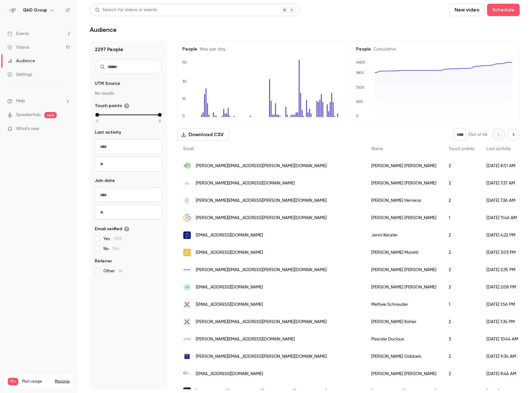 The height and width of the screenshot is (393, 532). What do you see at coordinates (13, 382) in the screenshot?
I see `span: Pro` at bounding box center [13, 382].